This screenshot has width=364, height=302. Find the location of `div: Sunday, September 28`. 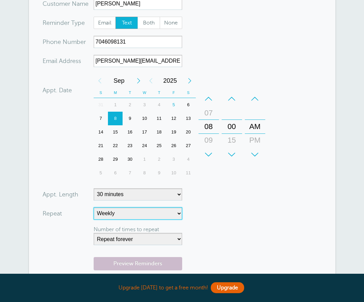

div: Sunday, September 28 is located at coordinates (101, 159).